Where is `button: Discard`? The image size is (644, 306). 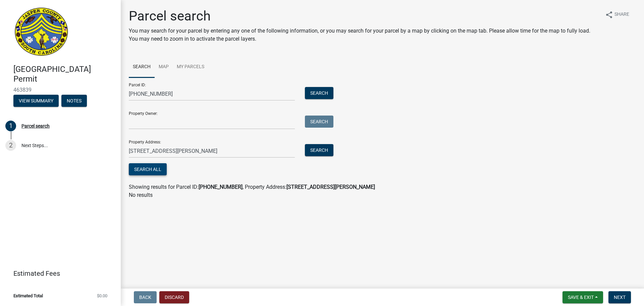
button: Discard is located at coordinates (174, 297).